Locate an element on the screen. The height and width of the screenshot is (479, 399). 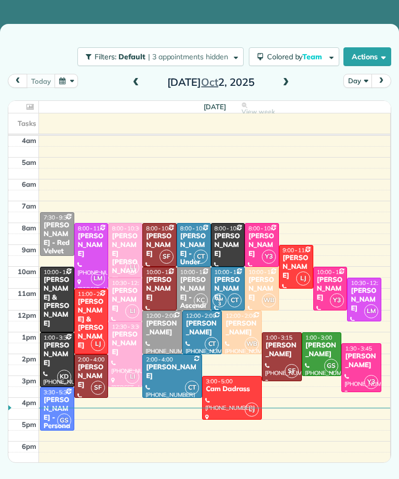
span: WB is located at coordinates (269, 300).